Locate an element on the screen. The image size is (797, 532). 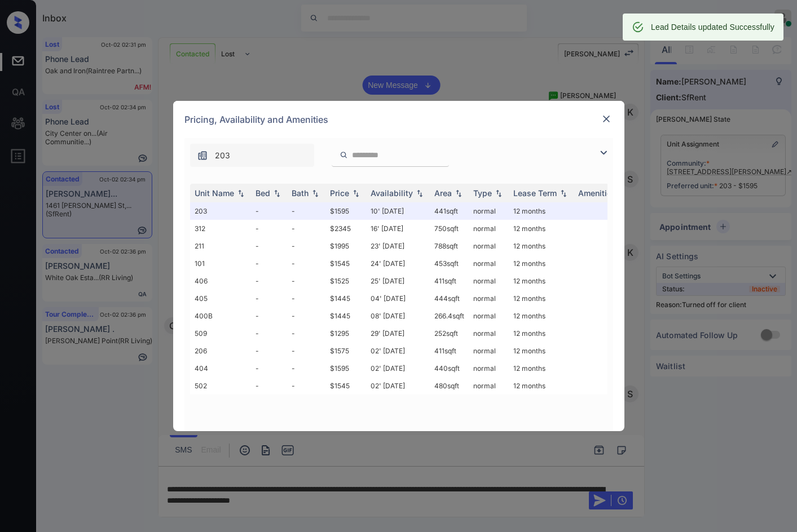
td: 206 is located at coordinates (220, 351).